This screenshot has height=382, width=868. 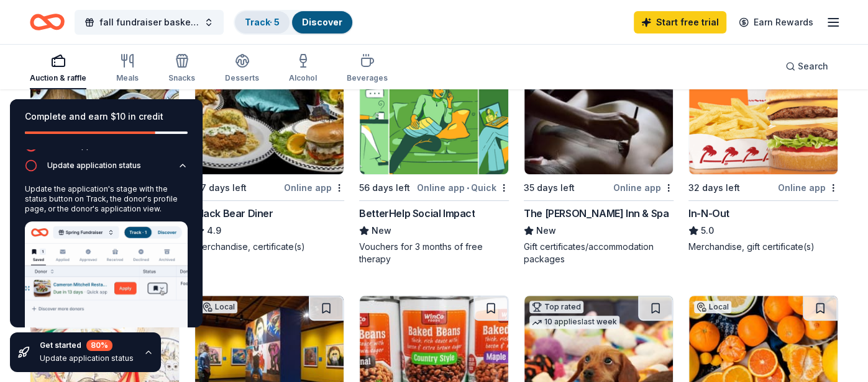 I want to click on span: 4.9, so click(x=213, y=231).